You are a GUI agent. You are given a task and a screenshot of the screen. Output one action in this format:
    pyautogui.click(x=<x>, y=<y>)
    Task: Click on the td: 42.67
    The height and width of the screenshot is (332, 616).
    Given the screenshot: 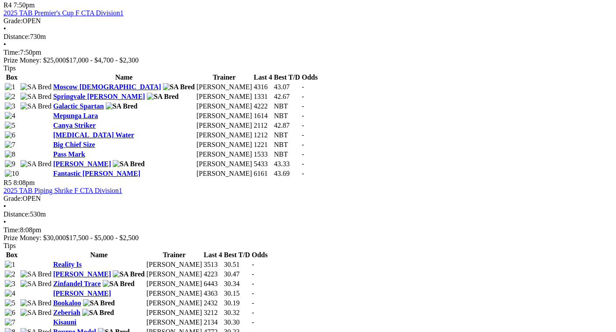 What is the action you would take?
    pyautogui.click(x=287, y=97)
    